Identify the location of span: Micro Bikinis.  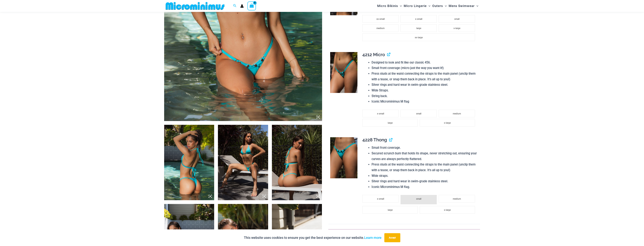
(388, 6).